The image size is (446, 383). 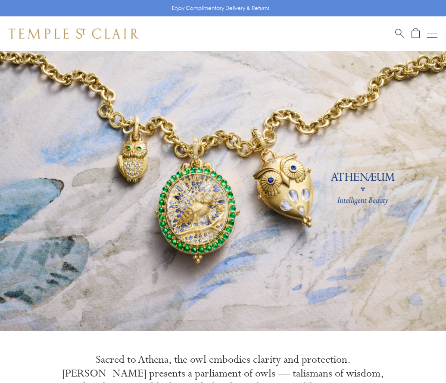 What do you see at coordinates (415, 33) in the screenshot?
I see `a: Open Shopping Bag` at bounding box center [415, 33].